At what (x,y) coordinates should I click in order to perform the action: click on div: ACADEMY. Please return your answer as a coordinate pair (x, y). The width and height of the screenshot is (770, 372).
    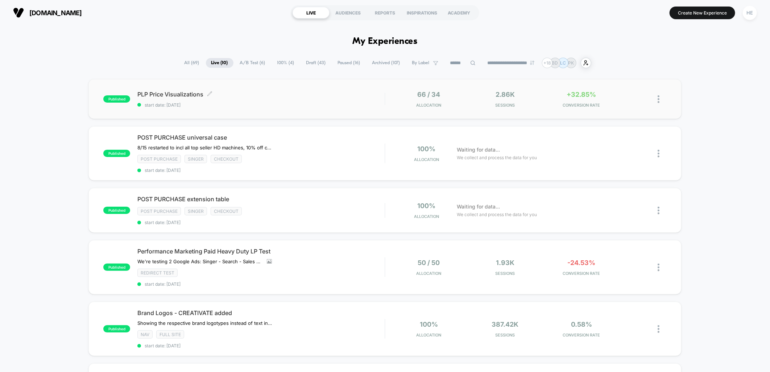
    Looking at the image, I should click on (459, 13).